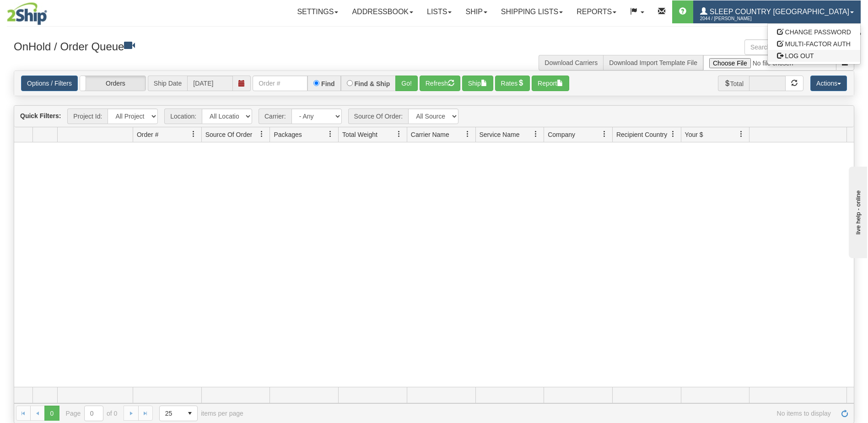 The width and height of the screenshot is (868, 423). What do you see at coordinates (439, 12) in the screenshot?
I see `a: Lists` at bounding box center [439, 12].